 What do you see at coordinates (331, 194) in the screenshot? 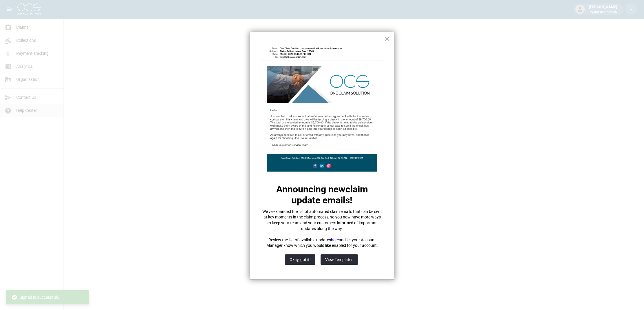
I see `strong: claim update emails` at bounding box center [331, 194].